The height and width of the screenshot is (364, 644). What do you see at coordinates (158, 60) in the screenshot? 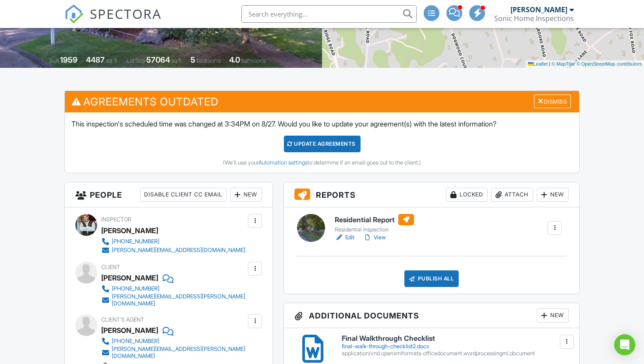
I see `div: 57064` at bounding box center [158, 60].